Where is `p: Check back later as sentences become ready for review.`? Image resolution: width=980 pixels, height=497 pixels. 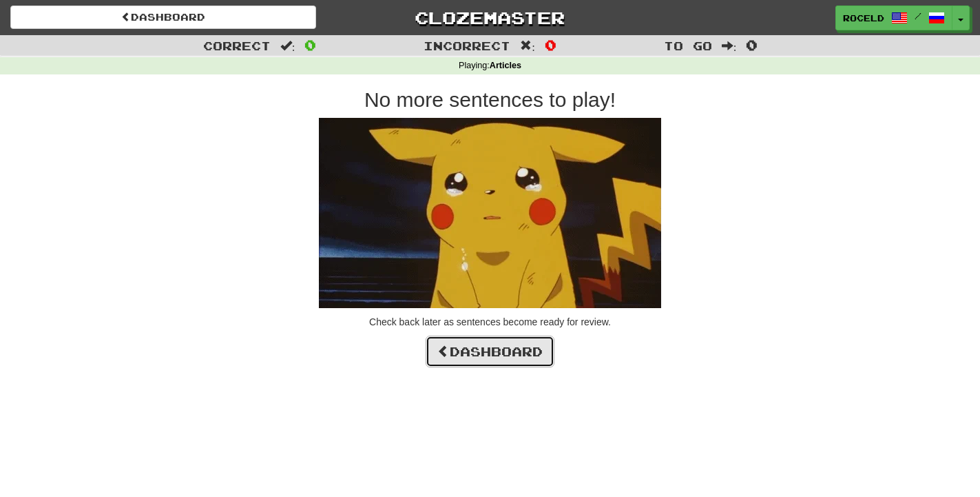 p: Check back later as sentences become ready for review. is located at coordinates (490, 321).